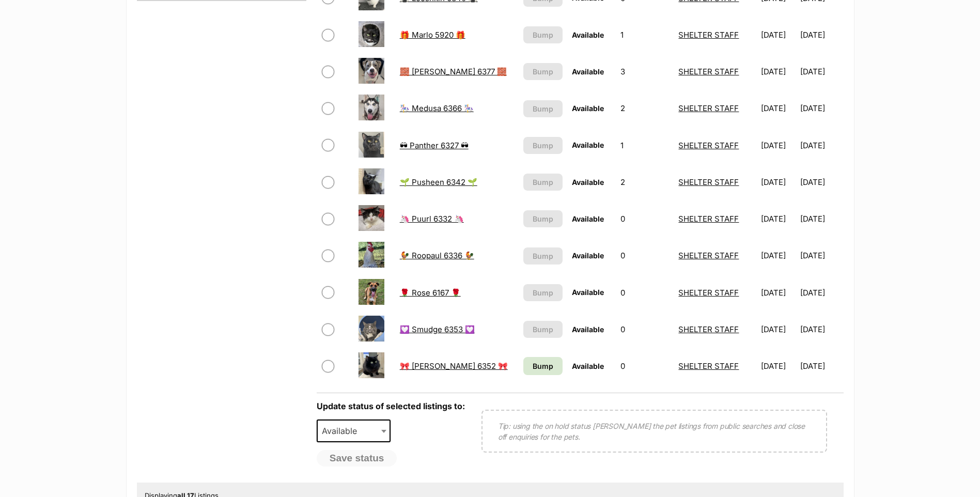 The image size is (980, 497). I want to click on a: Bump, so click(543, 366).